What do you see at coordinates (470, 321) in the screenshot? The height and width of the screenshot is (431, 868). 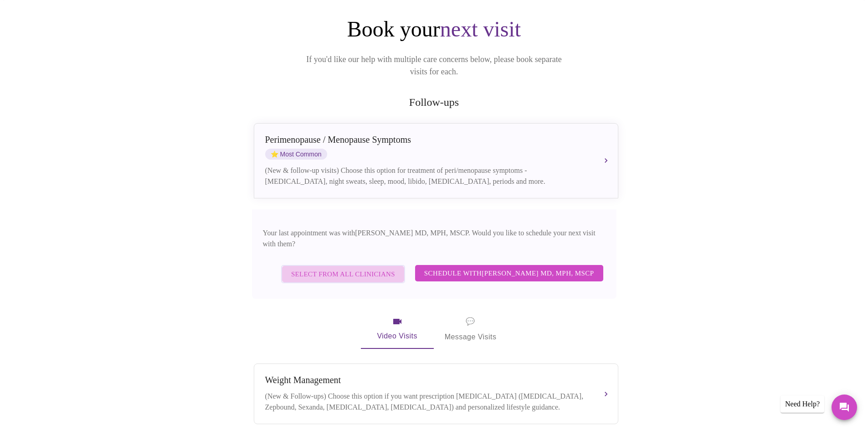 I see `span: message` at bounding box center [470, 321].